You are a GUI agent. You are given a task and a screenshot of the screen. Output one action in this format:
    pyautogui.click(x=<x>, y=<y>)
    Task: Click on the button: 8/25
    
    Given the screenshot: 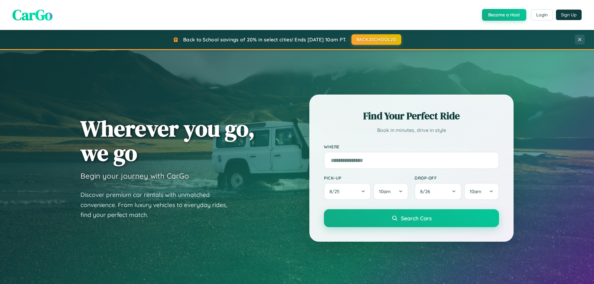 What is the action you would take?
    pyautogui.click(x=347, y=191)
    